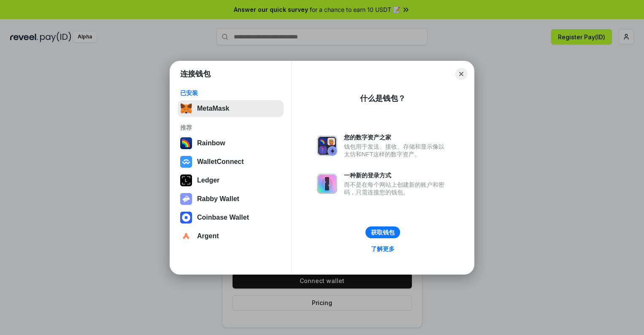  What do you see at coordinates (231, 180) in the screenshot?
I see `button: Ledger` at bounding box center [231, 180].